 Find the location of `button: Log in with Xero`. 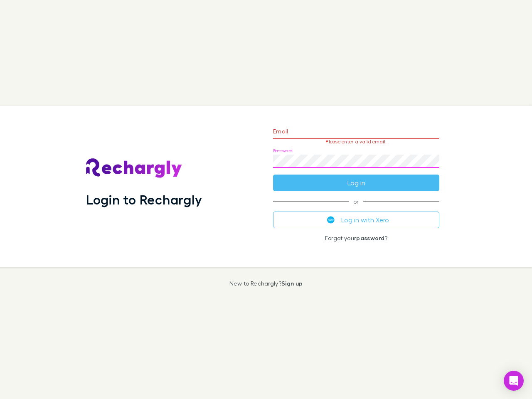

button: Log in with Xero is located at coordinates (356, 220).